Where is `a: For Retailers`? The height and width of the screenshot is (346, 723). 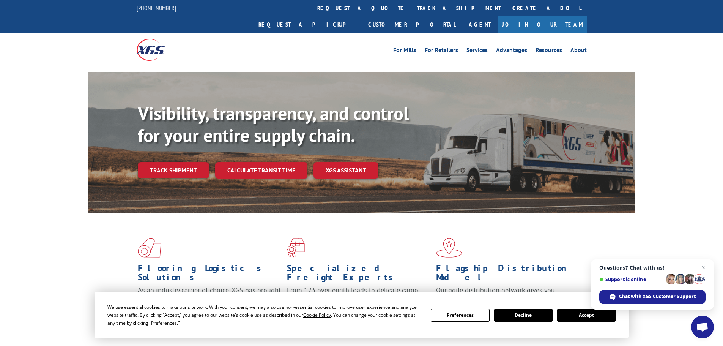
a: For Retailers is located at coordinates (441, 51).